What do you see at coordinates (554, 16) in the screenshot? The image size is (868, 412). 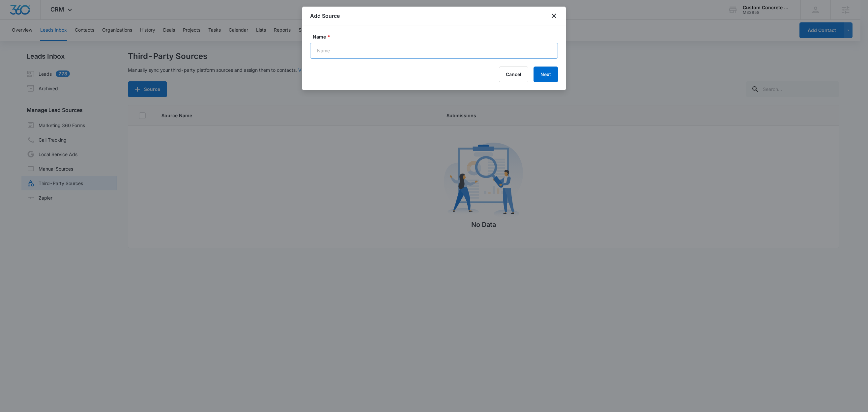 I see `button: close` at bounding box center [554, 16].